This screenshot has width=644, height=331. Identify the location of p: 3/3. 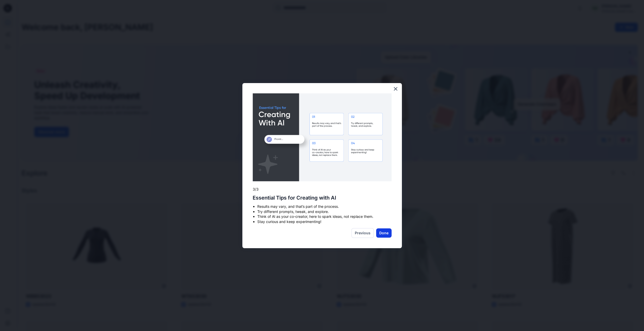
(322, 189).